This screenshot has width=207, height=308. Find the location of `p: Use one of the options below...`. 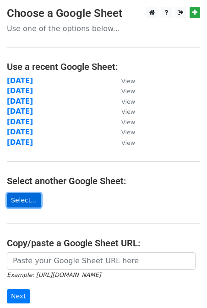

p: Use one of the options below... is located at coordinates (103, 28).